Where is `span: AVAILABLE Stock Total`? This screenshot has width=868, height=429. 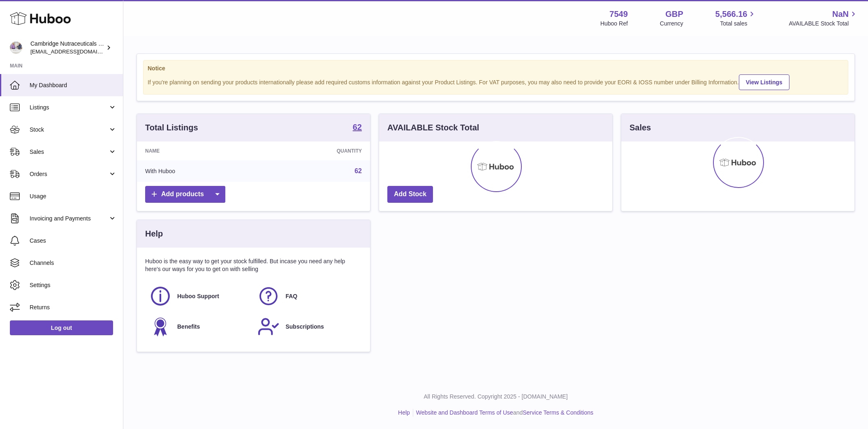
span: AVAILABLE Stock Total is located at coordinates (823, 24).